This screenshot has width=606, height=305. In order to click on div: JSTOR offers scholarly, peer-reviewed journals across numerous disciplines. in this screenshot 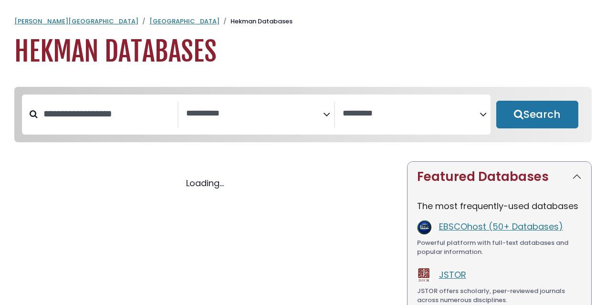, I will do `click(499, 295)`.